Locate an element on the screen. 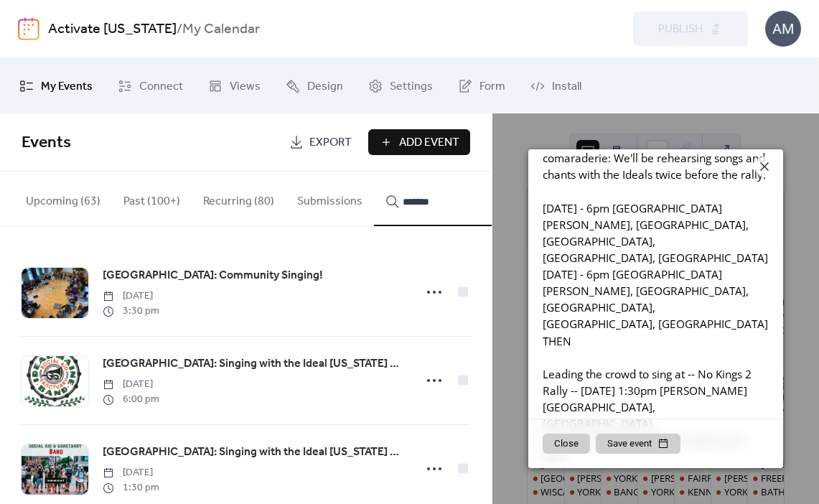  span: Events is located at coordinates (46, 143).